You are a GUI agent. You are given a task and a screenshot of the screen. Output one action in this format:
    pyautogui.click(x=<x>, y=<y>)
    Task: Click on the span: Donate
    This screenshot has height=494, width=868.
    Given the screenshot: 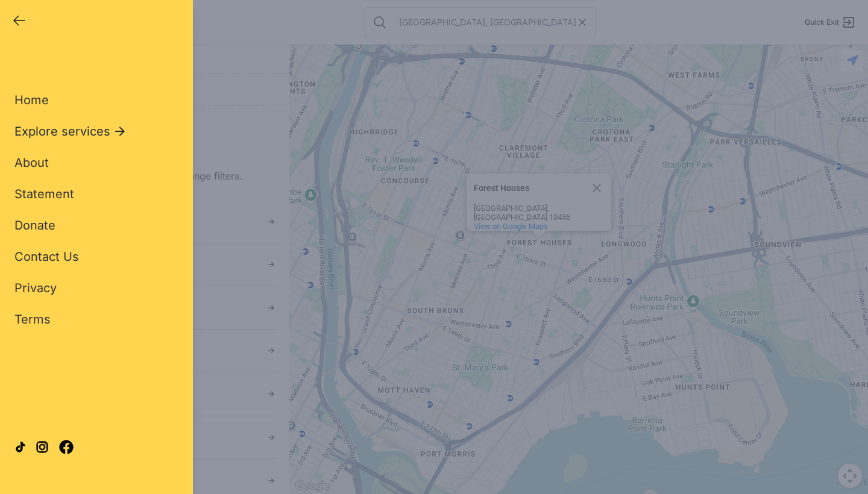 What is the action you would take?
    pyautogui.click(x=35, y=225)
    